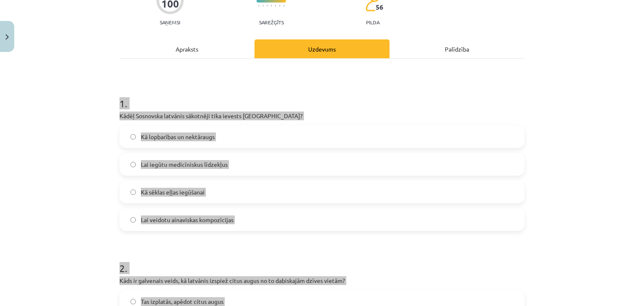 The width and height of the screenshot is (644, 306). Describe the element at coordinates (322, 260) in the screenshot. I see `h1: 2 .` at that location.